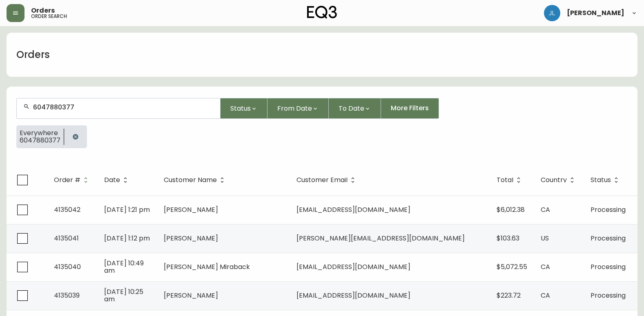 The height and width of the screenshot is (316, 644). What do you see at coordinates (510, 210) in the screenshot?
I see `span: $6,012.38` at bounding box center [510, 210].